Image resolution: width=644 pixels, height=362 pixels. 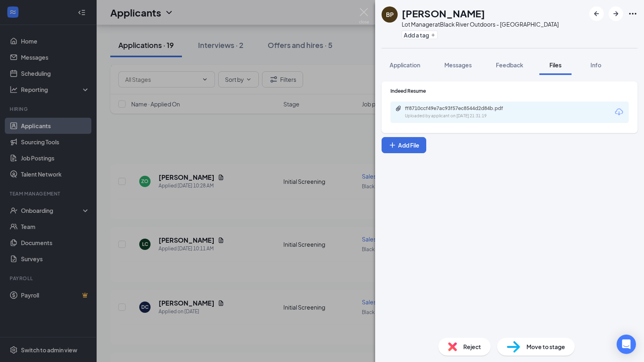 What do you see at coordinates (597, 14) in the screenshot?
I see `button: ArrowLeftNew` at bounding box center [597, 14].